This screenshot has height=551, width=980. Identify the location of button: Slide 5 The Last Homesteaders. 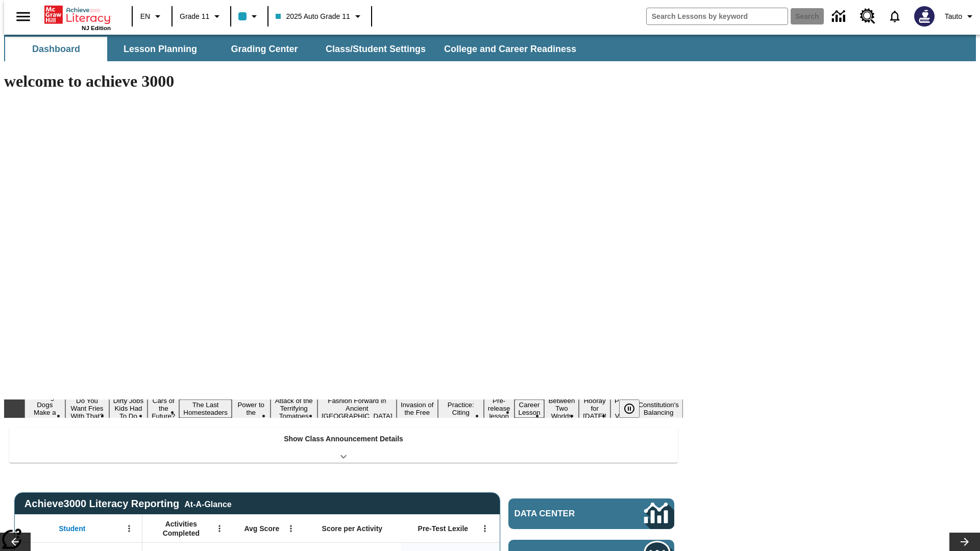
(205, 409).